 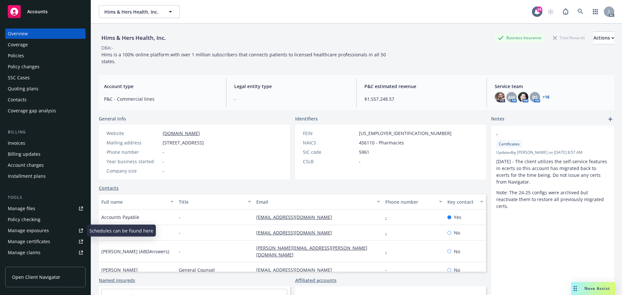 What do you see at coordinates (330, 152) in the screenshot?
I see `div: SIC code` at bounding box center [330, 152].